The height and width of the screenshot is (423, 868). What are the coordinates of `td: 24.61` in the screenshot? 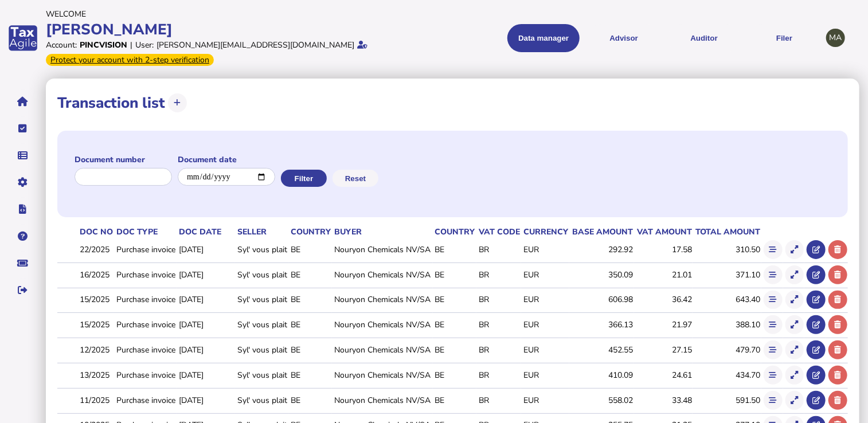 It's located at (663, 374).